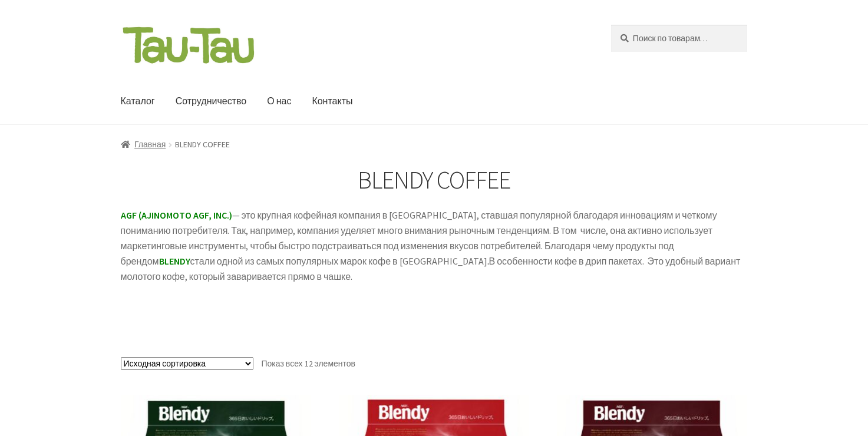 This screenshot has height=436, width=868. I want to click on p: Показ всех 12 элементов, so click(308, 363).